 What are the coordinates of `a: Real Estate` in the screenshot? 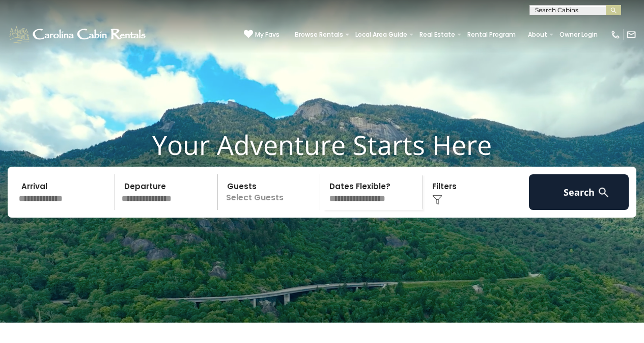 It's located at (438, 35).